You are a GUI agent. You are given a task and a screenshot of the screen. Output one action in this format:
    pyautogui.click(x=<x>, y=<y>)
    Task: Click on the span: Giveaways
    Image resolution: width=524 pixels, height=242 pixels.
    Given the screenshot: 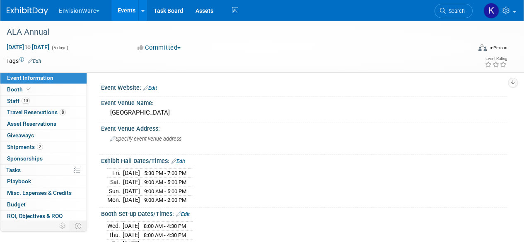 What is the action you would take?
    pyautogui.click(x=20, y=135)
    